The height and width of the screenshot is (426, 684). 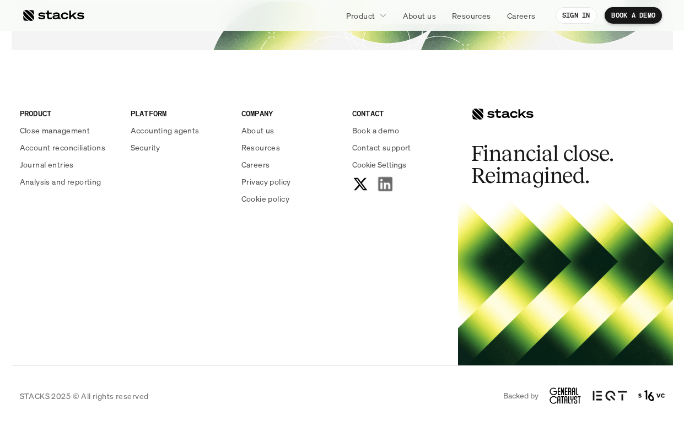 What do you see at coordinates (154, 259) in the screenshot?
I see `a: Privacy Policy` at bounding box center [154, 259].